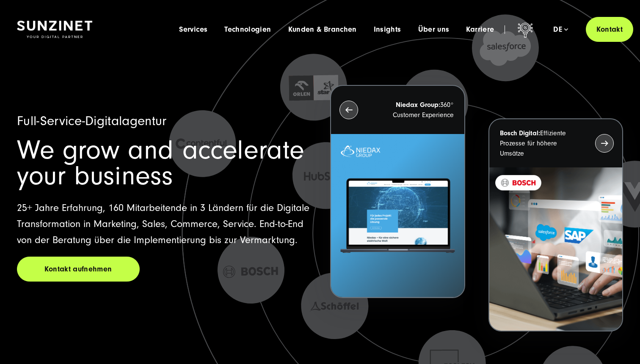  I want to click on a: Technologien, so click(247, 30).